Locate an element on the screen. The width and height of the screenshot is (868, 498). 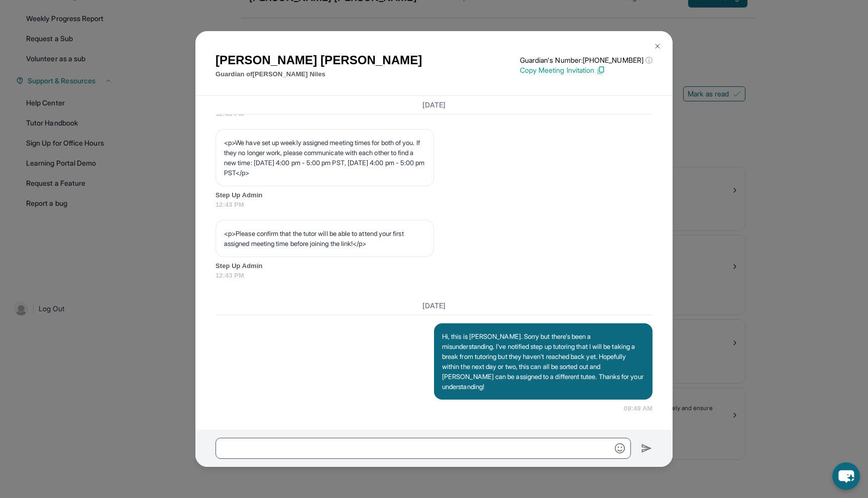
img: Close Icon is located at coordinates (657, 46).